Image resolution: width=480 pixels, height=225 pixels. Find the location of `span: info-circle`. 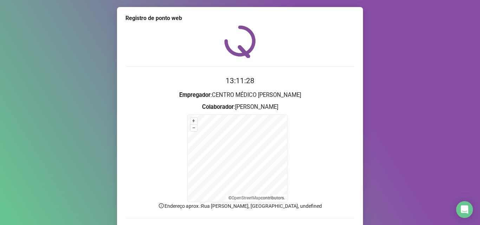

span: info-circle is located at coordinates (161, 206).